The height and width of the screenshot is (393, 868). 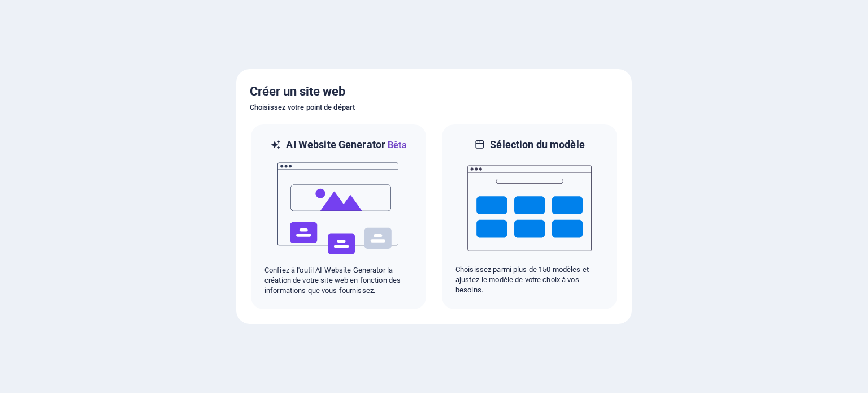 I want to click on h6: Choisissez votre point de départ, so click(x=434, y=107).